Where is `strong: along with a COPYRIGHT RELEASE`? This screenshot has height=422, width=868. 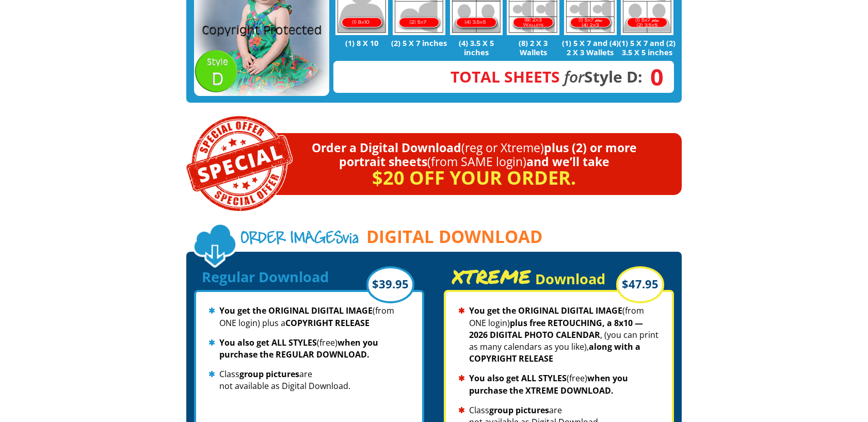 strong: along with a COPYRIGHT RELEASE is located at coordinates (555, 352).